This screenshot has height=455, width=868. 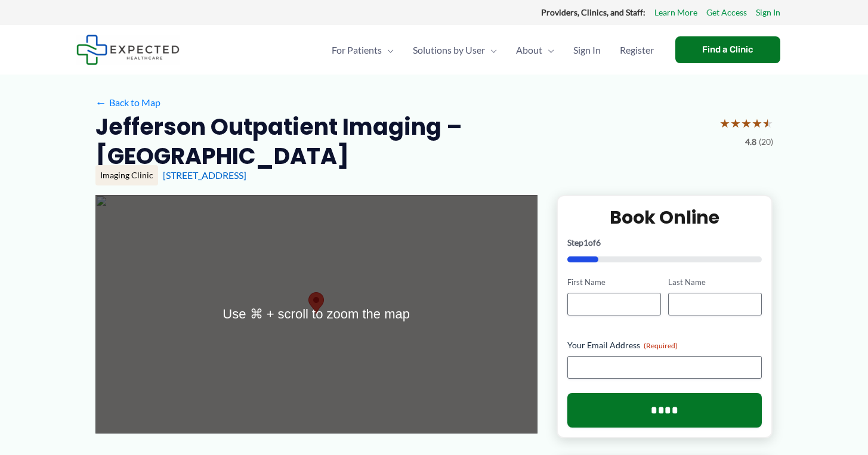 What do you see at coordinates (455, 50) in the screenshot?
I see `a: Solutions by UserMenu Toggle` at bounding box center [455, 50].